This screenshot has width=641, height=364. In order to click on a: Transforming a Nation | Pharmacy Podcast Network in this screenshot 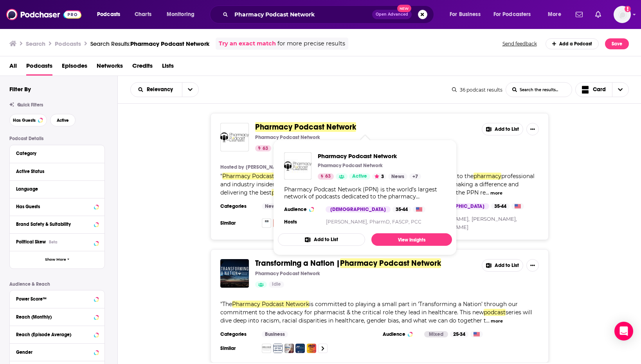, I will do `click(234, 273)`.